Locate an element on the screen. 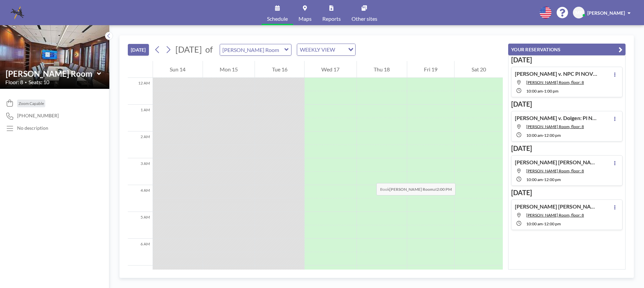  div: Search for option is located at coordinates (326, 50).